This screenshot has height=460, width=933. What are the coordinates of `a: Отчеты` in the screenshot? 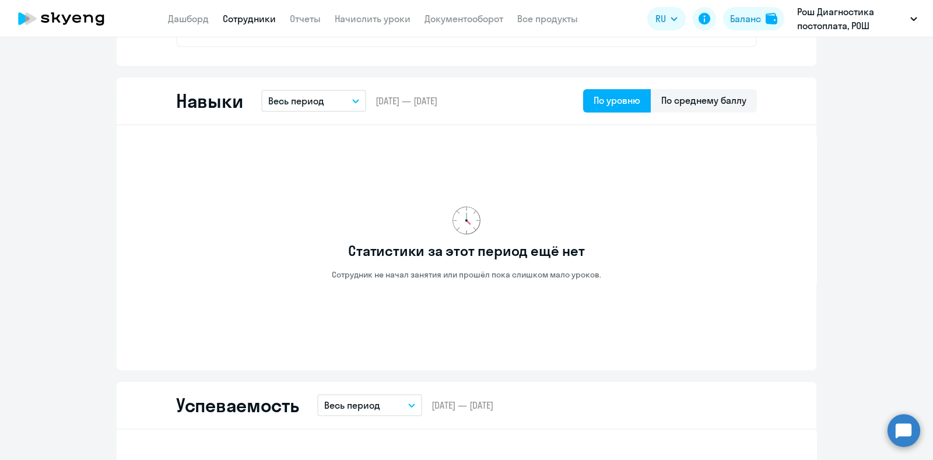 It's located at (305, 19).